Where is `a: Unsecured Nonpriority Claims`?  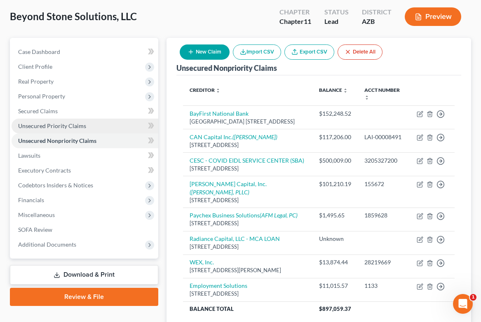 a: Unsecured Nonpriority Claims is located at coordinates (85, 141).